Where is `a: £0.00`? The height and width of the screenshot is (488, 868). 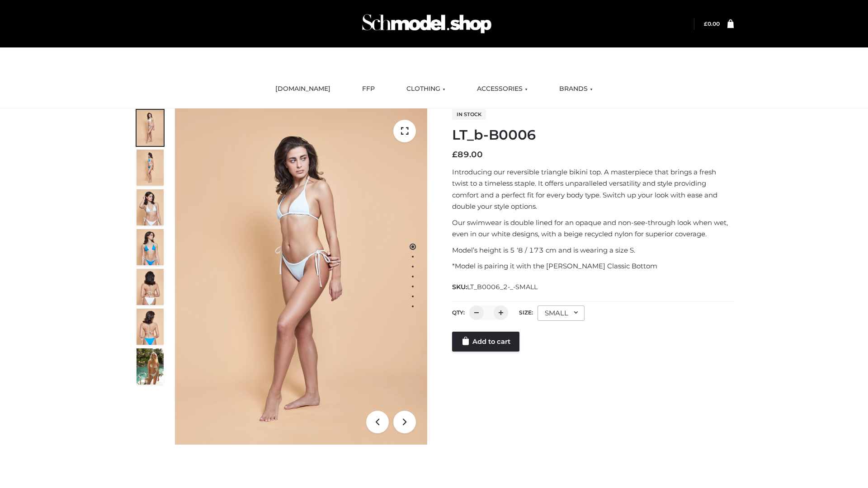 a: £0.00 is located at coordinates (712, 24).